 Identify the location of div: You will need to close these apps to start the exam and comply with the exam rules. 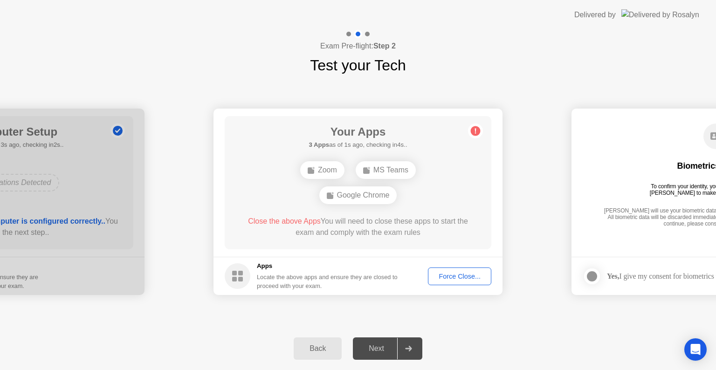
(358, 227).